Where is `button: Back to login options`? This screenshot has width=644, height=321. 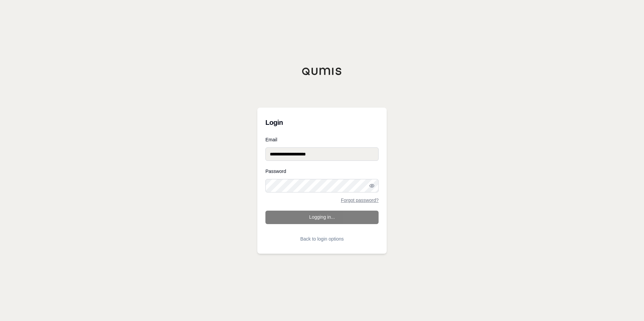 button: Back to login options is located at coordinates (322, 239).